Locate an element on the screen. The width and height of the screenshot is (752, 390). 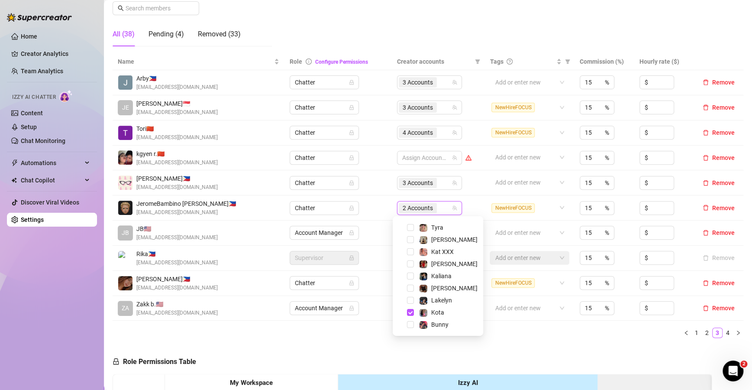
li: 2 is located at coordinates (707, 332).